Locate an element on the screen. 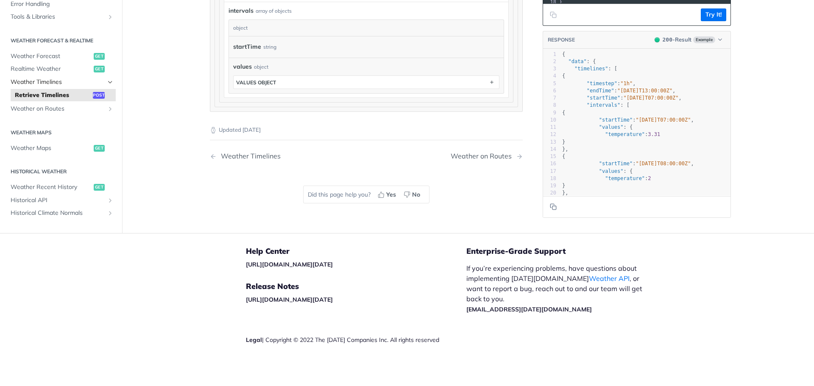  a: Historical Climate NormalsShow subpages for Historical Climate Normals is located at coordinates (61, 213).